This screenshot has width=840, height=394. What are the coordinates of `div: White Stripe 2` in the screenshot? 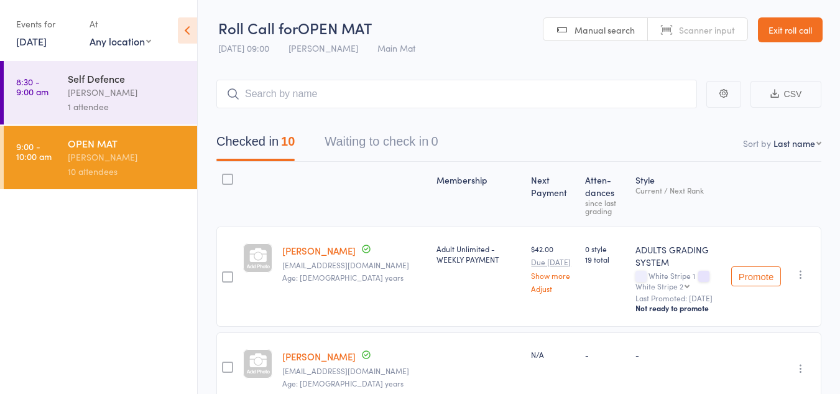 It's located at (659, 285).